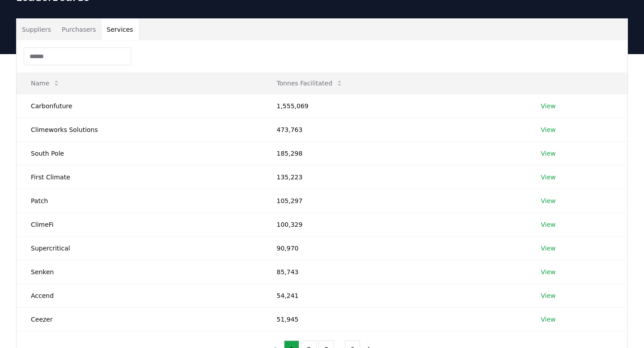  Describe the element at coordinates (139, 106) in the screenshot. I see `td: Carbonfuture` at that location.